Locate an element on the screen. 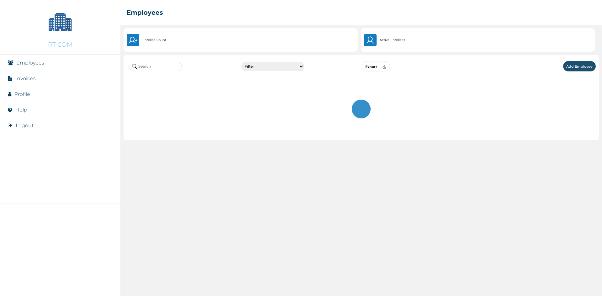 This screenshot has width=602, height=296. a: Help is located at coordinates (21, 110).